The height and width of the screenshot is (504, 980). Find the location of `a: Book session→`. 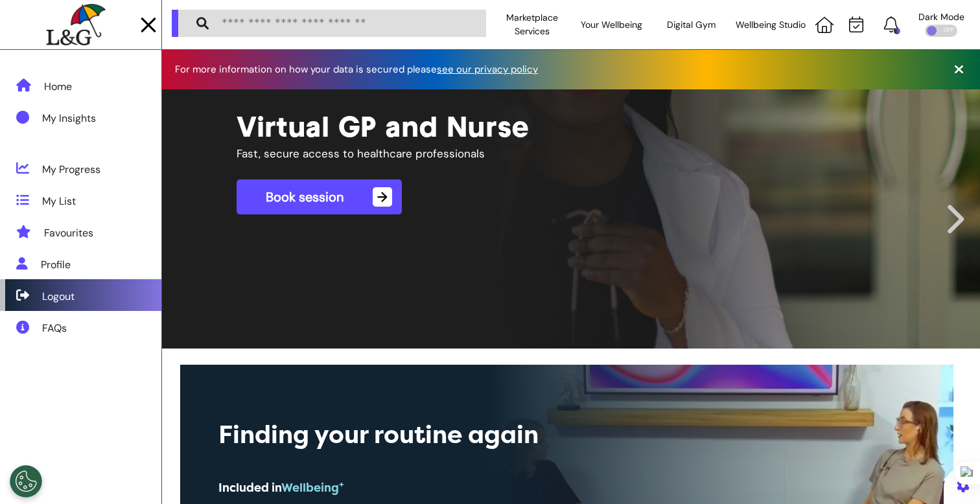

a: Book session→ is located at coordinates (319, 197).